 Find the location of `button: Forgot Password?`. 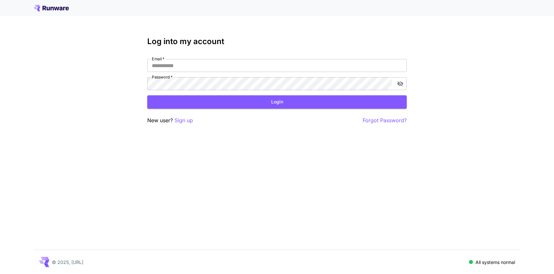

button: Forgot Password? is located at coordinates (385, 120).